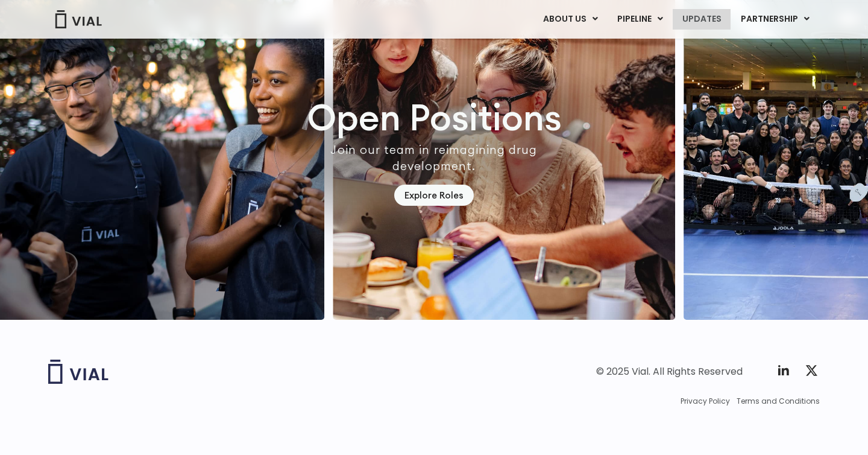 The image size is (868, 455). I want to click on span: Privacy Policy, so click(706, 401).